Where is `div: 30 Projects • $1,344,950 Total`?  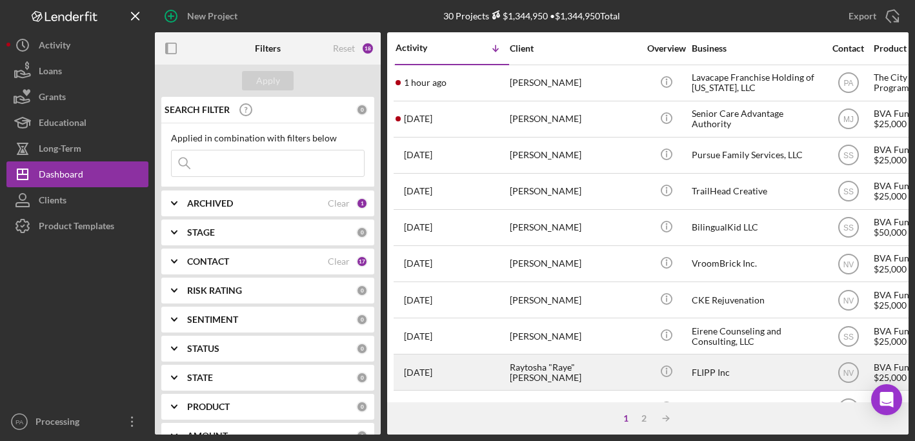
div: 30 Projects • $1,344,950 Total is located at coordinates (532, 15).